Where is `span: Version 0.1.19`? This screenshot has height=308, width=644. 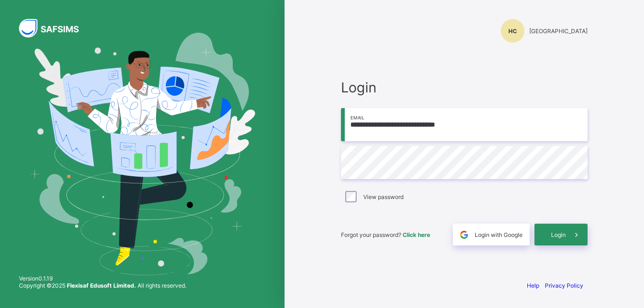
span: Version 0.1.19 is located at coordinates (102, 278).